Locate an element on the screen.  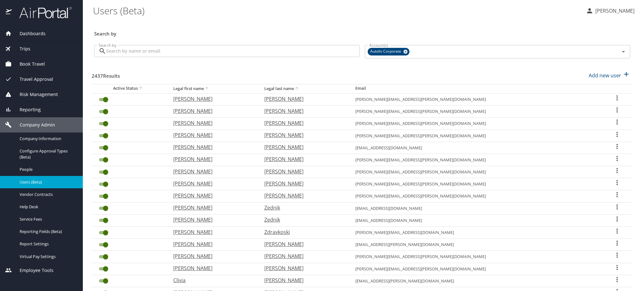
span: Users (Beta) is located at coordinates (47, 182).